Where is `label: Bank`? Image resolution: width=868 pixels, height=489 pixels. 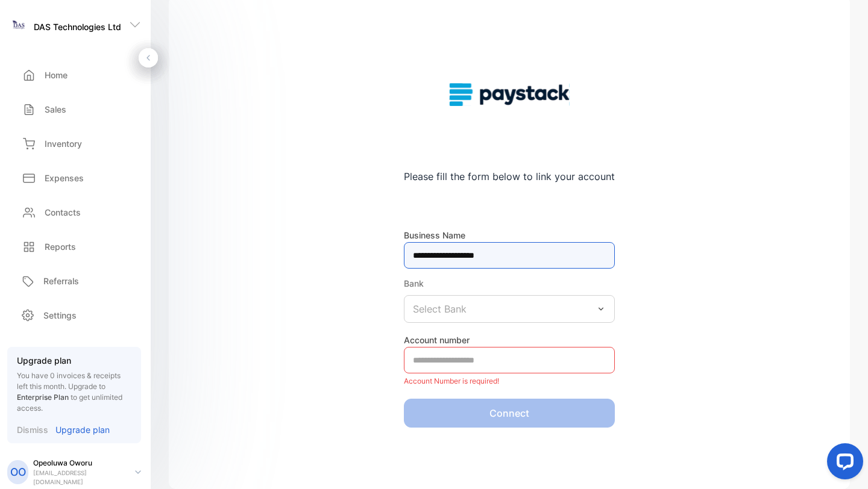
label: Bank is located at coordinates (414, 283).